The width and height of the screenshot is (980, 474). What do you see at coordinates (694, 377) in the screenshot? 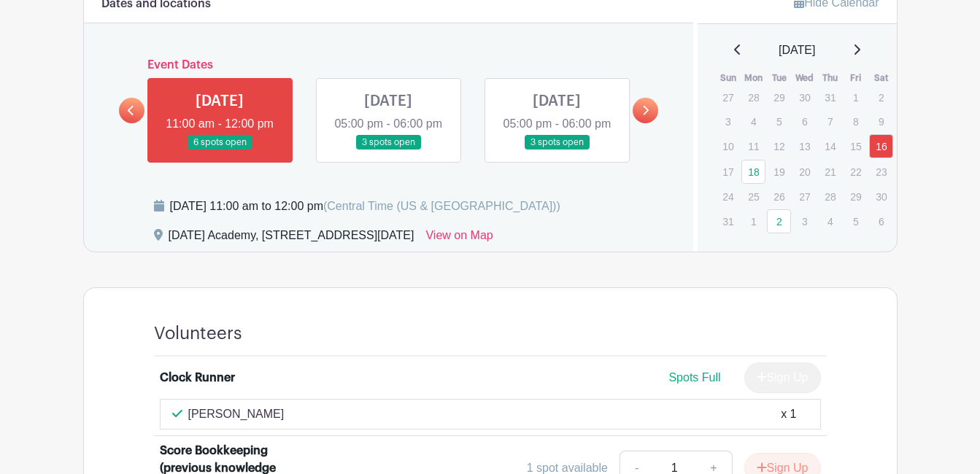
I see `span: Spots Full` at bounding box center [694, 377].